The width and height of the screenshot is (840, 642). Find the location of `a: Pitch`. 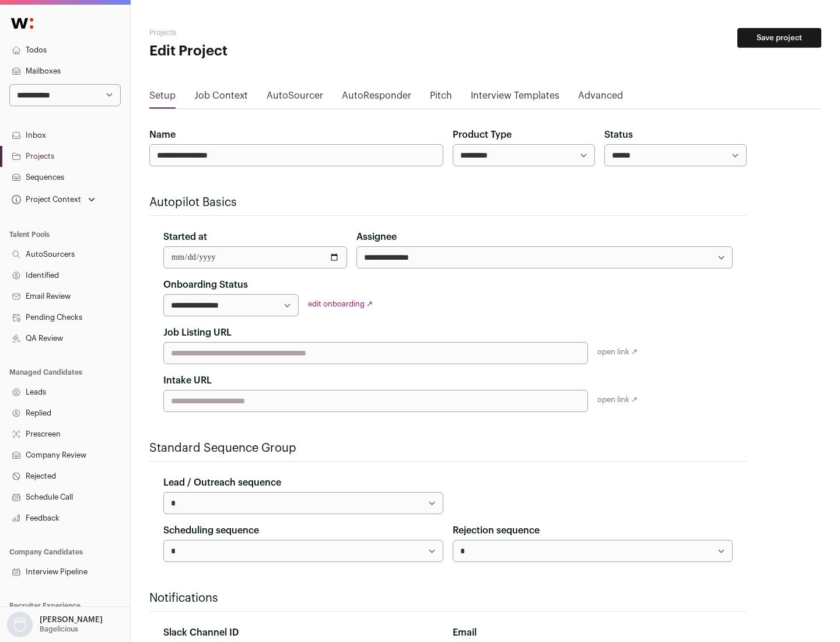

a: Pitch is located at coordinates (442, 98).